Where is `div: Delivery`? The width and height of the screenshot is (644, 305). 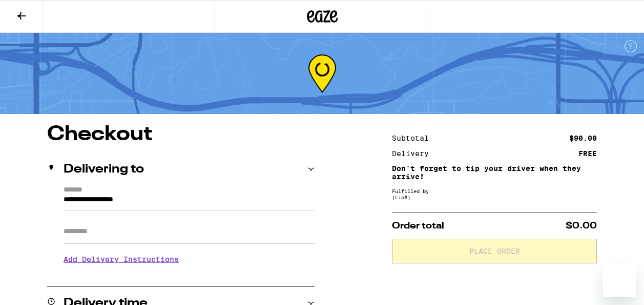
div: Delivery is located at coordinates (414, 153).